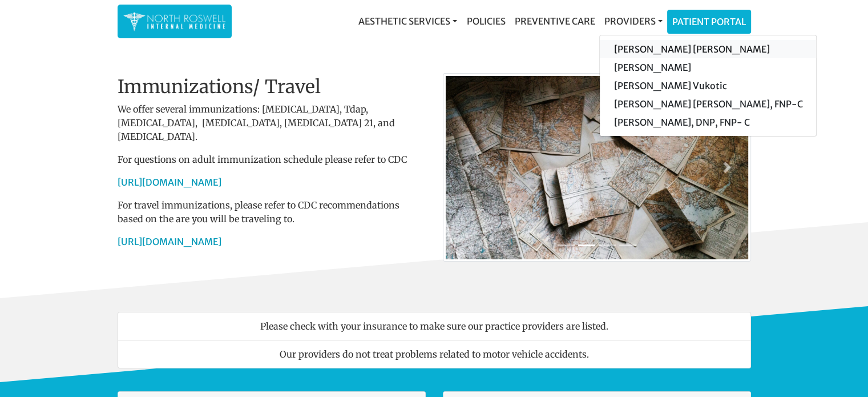 This screenshot has width=868, height=397. What do you see at coordinates (272, 160) in the screenshot?
I see `p: For questions on adult immunization schedule please refer to CDC` at bounding box center [272, 160].